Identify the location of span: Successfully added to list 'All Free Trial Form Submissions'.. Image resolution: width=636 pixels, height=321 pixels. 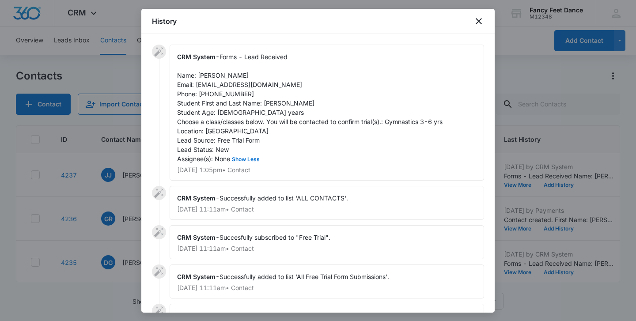
(304, 276).